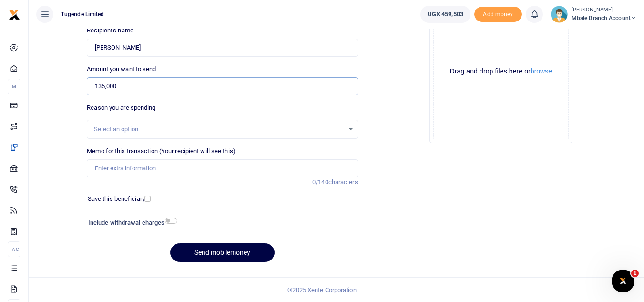 Image resolution: width=644 pixels, height=302 pixels. Describe the element at coordinates (541, 71) in the screenshot. I see `button: browse` at that location.